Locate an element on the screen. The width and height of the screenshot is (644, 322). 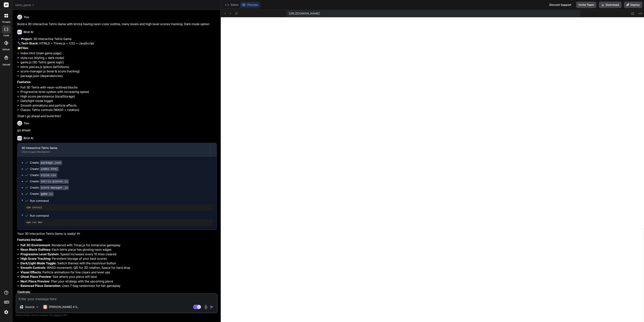
strong: Smooth Controls is located at coordinates (33, 268).